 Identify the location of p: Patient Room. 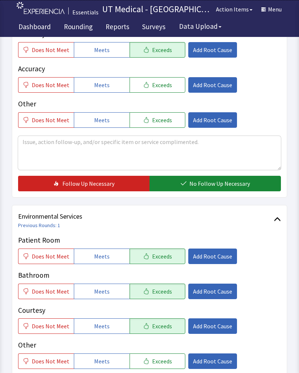
(149, 240).